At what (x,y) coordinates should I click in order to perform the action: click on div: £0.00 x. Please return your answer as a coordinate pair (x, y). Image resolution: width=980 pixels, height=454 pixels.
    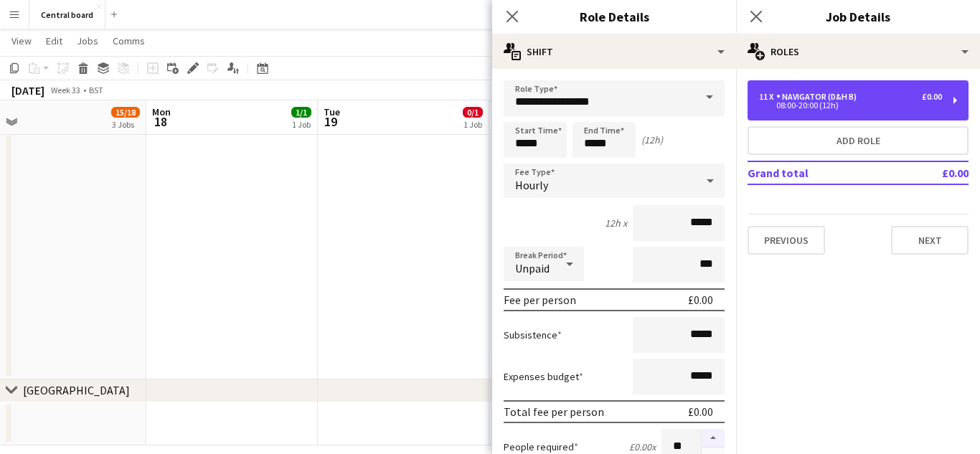
    Looking at the image, I should click on (642, 447).